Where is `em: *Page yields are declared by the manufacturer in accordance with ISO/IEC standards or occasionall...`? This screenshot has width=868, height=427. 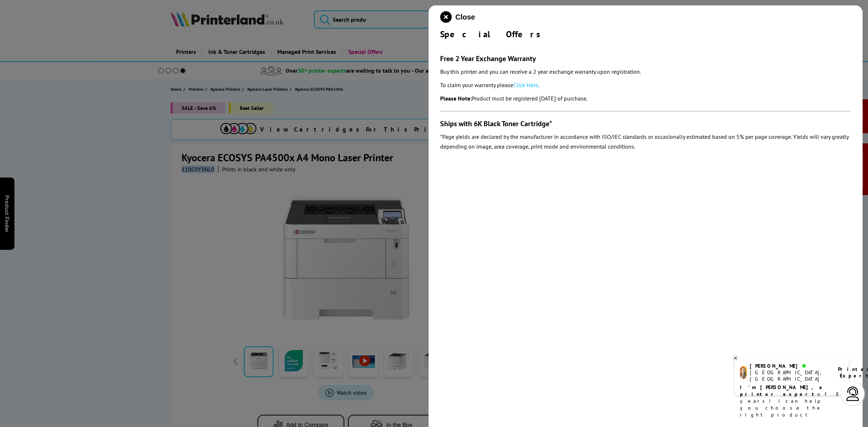 em: *Page yields are declared by the manufacturer in accordance with ISO/IEC standards or occasionall... is located at coordinates (644, 141).